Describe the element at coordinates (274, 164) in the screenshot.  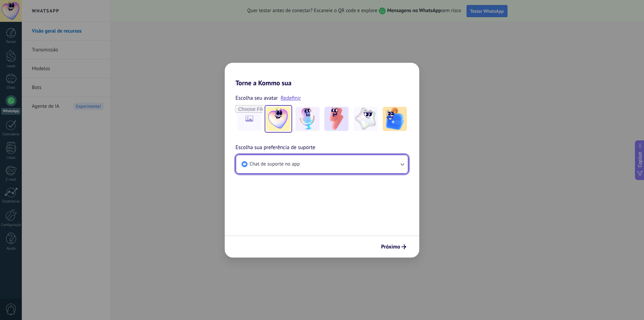
I see `span: Chat de suporte no app` at that location.